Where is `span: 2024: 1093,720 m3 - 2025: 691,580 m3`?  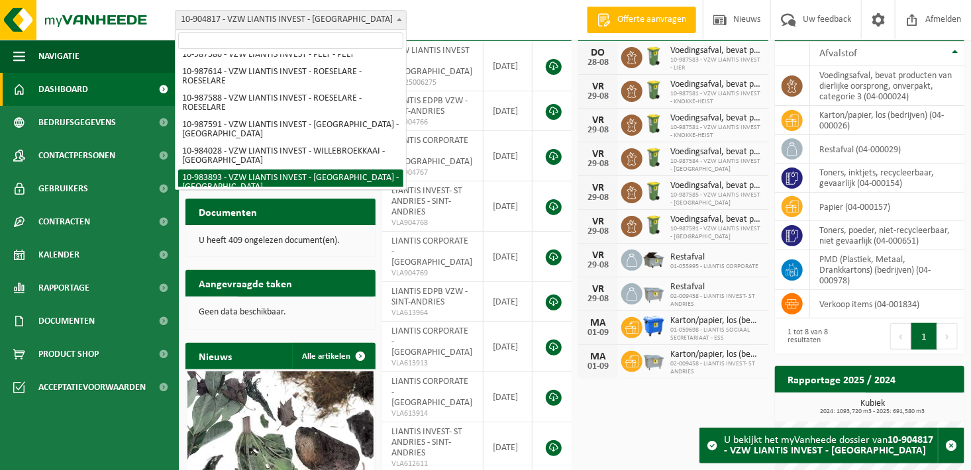
span: 2024: 1093,720 m3 - 2025: 691,580 m3 is located at coordinates (873, 412).